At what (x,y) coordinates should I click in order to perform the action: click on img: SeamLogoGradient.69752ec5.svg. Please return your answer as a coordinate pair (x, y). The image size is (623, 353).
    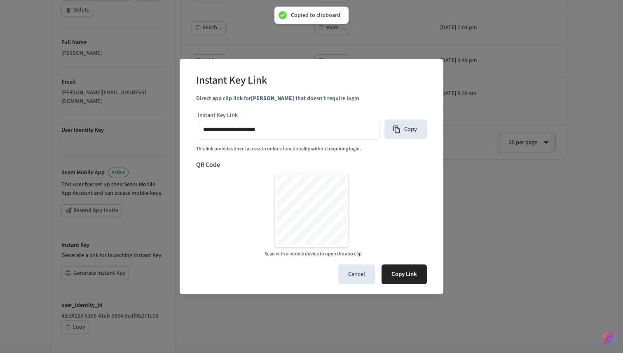
    Looking at the image, I should click on (608, 338).